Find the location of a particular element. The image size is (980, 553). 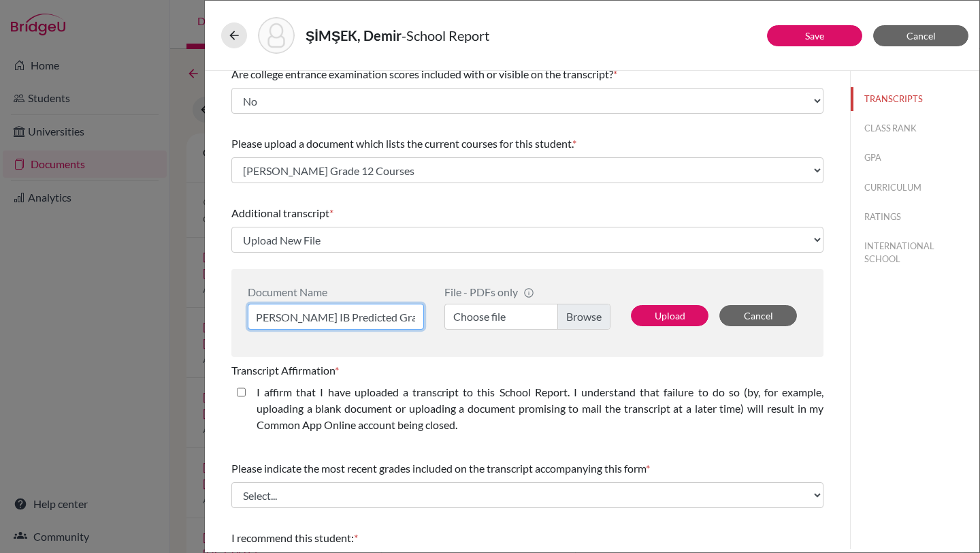

strong: ŞİMŞEK, Demir is located at coordinates (354, 36).